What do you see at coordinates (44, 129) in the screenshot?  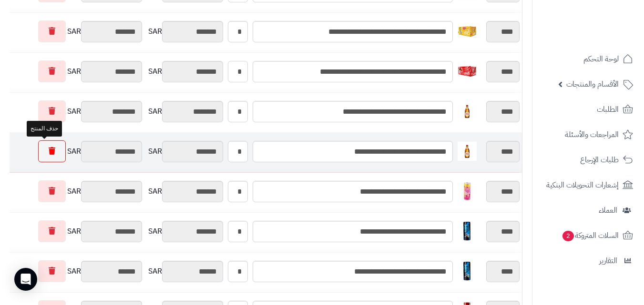 I see `div: حذف المنتج` at bounding box center [44, 129].